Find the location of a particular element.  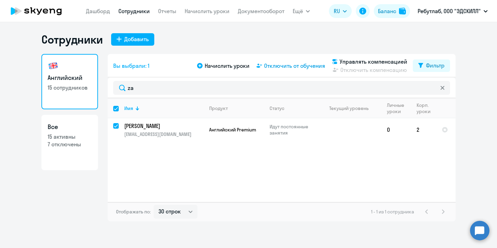

button: Ребутлаб, ООО "ЭДСКИЛЛ" is located at coordinates (453, 11).